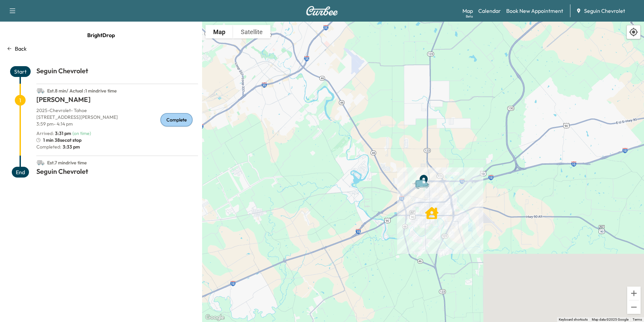 This screenshot has width=644, height=322. Describe the element at coordinates (117, 124) in the screenshot. I see `p: 3:59 pm - 4:14 pm` at that location.